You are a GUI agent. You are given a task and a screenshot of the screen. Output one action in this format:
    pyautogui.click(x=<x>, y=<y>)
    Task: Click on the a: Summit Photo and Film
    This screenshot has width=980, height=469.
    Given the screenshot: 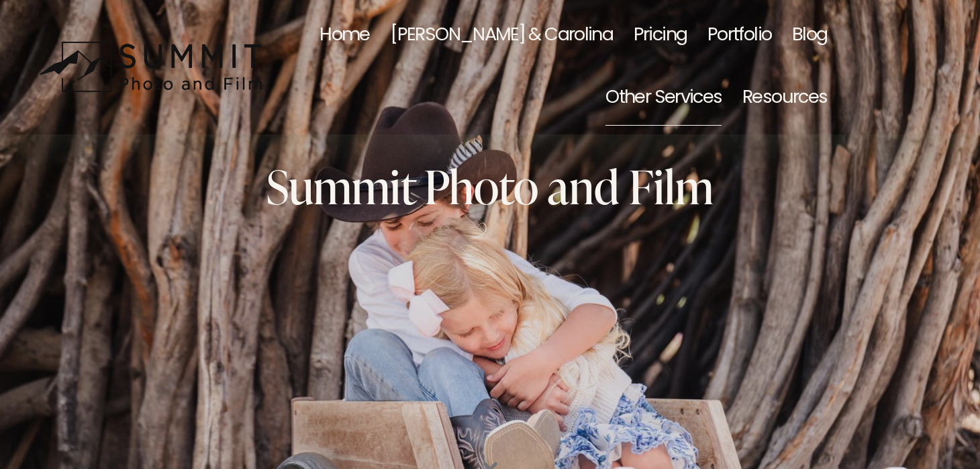 What is the action you would take?
    pyautogui.click(x=154, y=66)
    